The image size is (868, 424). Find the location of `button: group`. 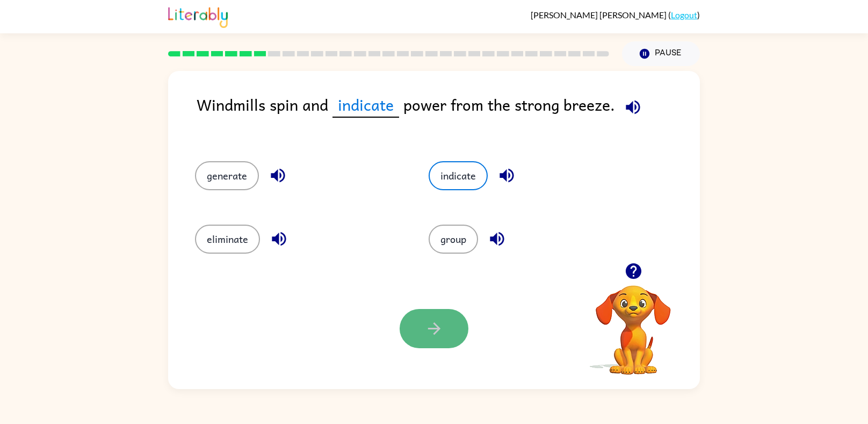

button: group is located at coordinates (453, 239).